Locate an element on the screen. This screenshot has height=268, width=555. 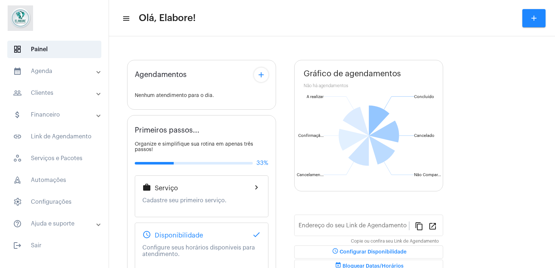
span: Link de Agendamento is located at coordinates (54, 137).